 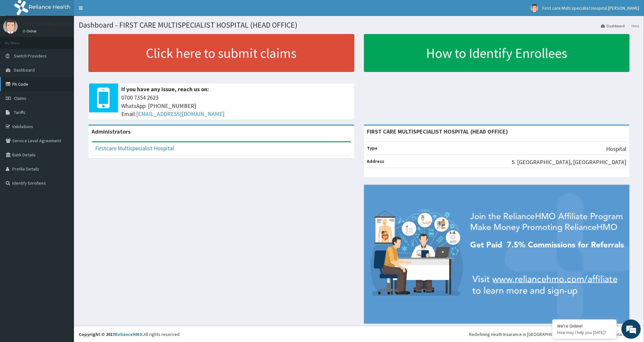 I want to click on span: Tariffs, so click(x=19, y=112).